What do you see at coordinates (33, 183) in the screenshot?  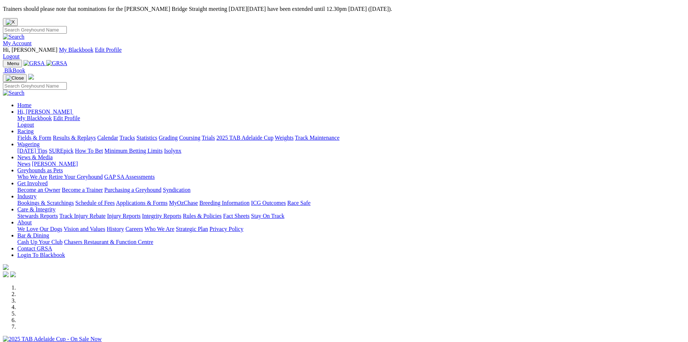 I see `a: Get Involved` at bounding box center [33, 183].